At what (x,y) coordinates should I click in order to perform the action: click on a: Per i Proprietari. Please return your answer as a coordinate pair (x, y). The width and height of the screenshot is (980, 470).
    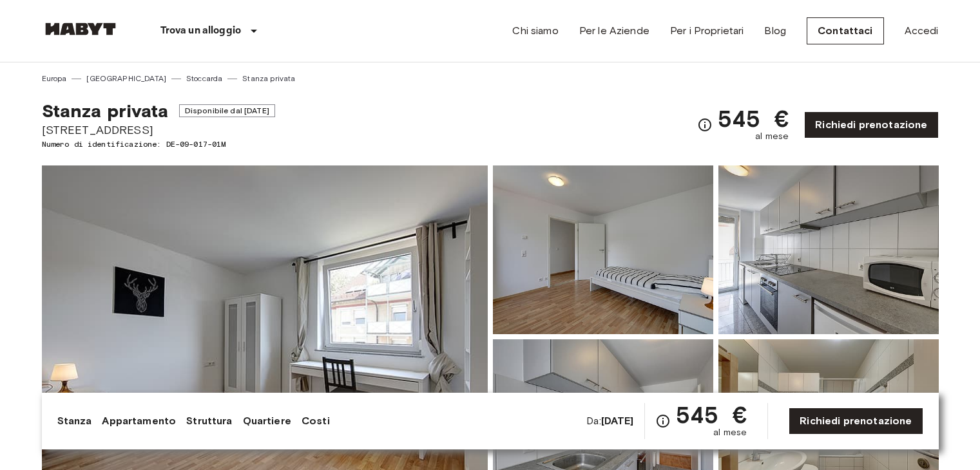
    Looking at the image, I should click on (706, 31).